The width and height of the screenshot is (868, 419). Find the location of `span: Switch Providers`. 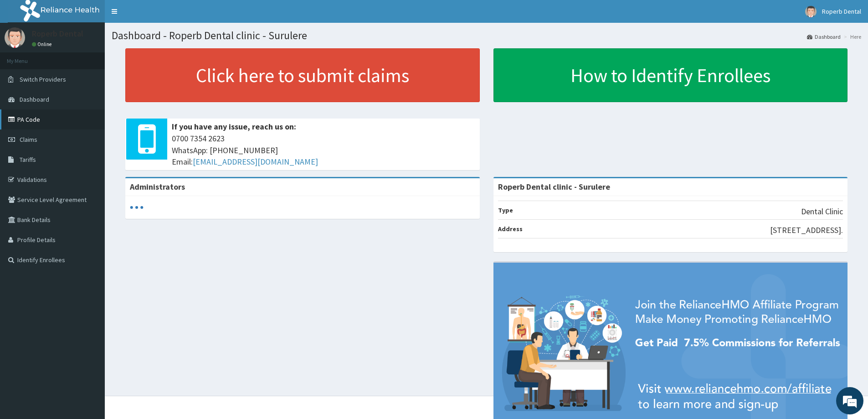

span: Switch Providers is located at coordinates (43, 79).